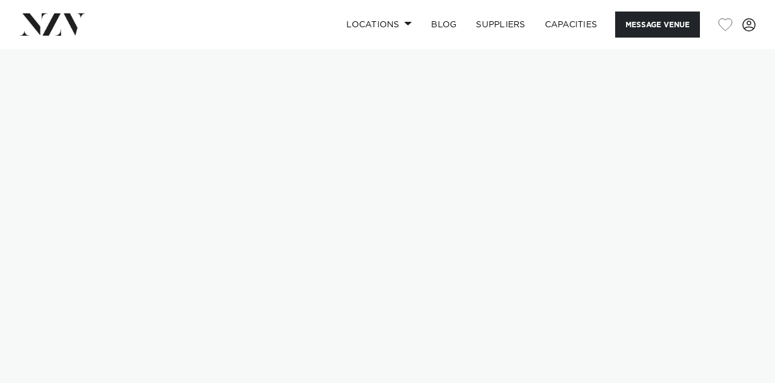 Image resolution: width=775 pixels, height=383 pixels. I want to click on a: Locations, so click(379, 24).